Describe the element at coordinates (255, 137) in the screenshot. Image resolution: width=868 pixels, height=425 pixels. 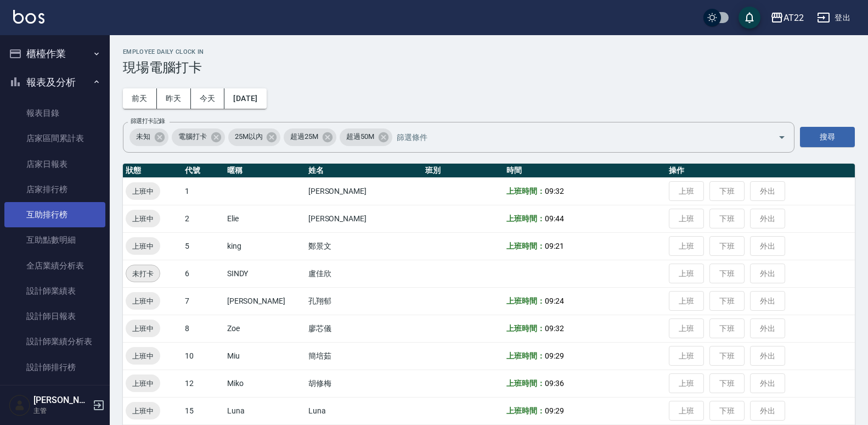
I see `div: 25M以內` at that location.